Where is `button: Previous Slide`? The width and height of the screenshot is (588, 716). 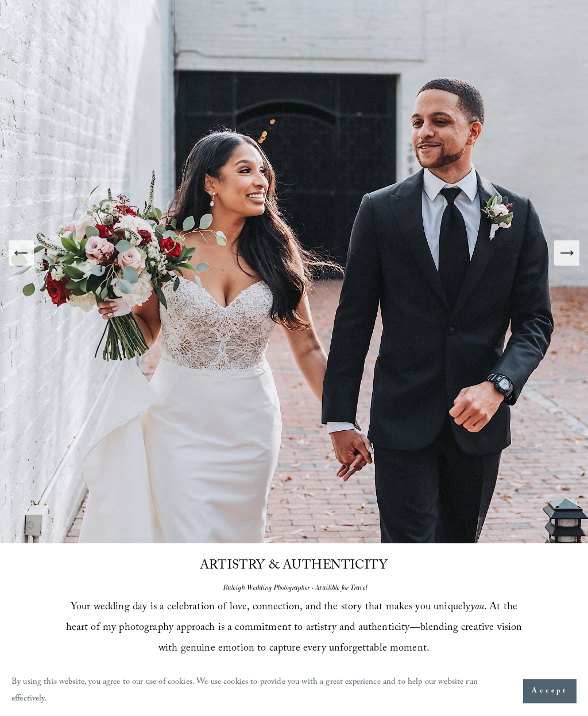
button: Previous Slide is located at coordinates (21, 253).